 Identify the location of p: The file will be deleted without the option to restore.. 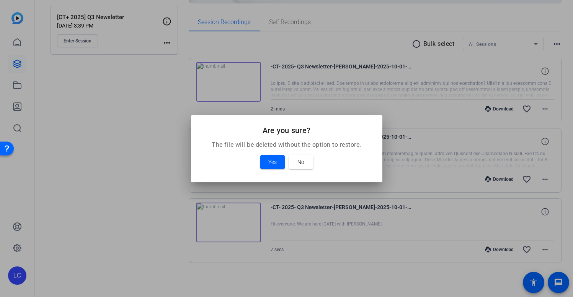
(287, 145).